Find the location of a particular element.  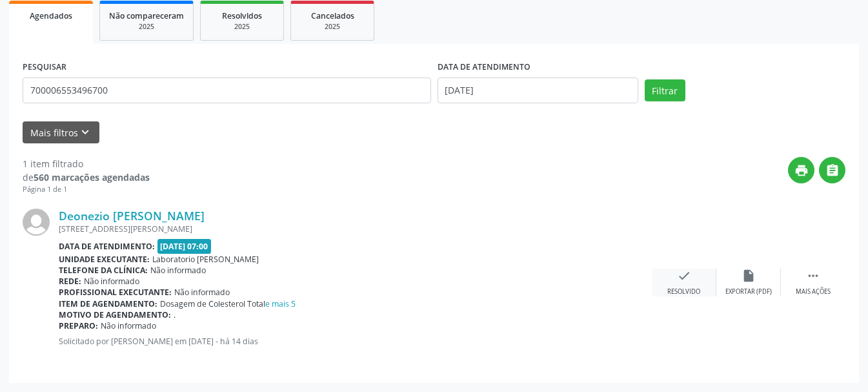

i: print is located at coordinates (801, 171).